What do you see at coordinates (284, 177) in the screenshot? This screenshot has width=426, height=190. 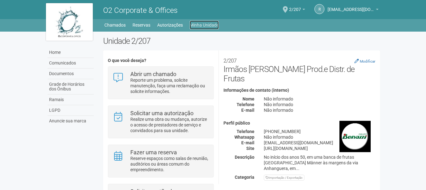 I see `div: Importação / Exportação` at bounding box center [284, 177].